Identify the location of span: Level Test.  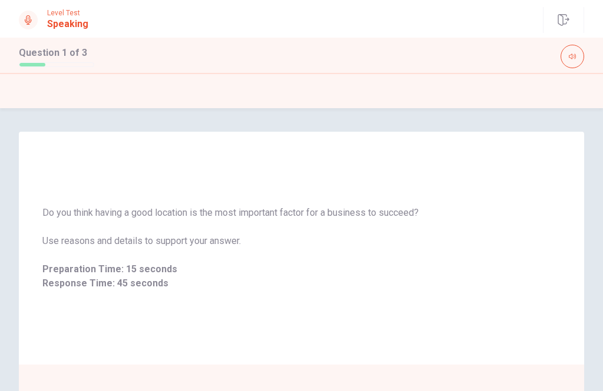
(68, 13).